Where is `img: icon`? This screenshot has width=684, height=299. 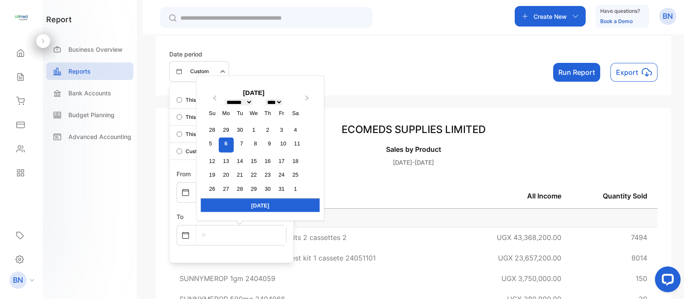 img: icon is located at coordinates (647, 72).